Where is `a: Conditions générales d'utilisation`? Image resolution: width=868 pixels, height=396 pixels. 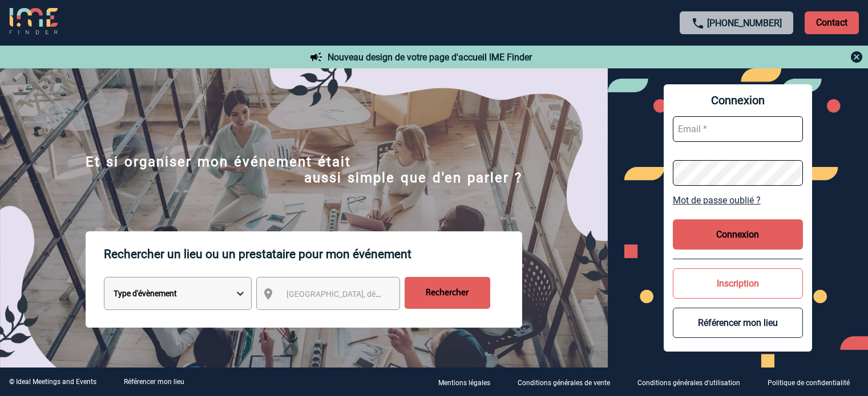
a: Conditions générales d'utilisation is located at coordinates (693, 382).